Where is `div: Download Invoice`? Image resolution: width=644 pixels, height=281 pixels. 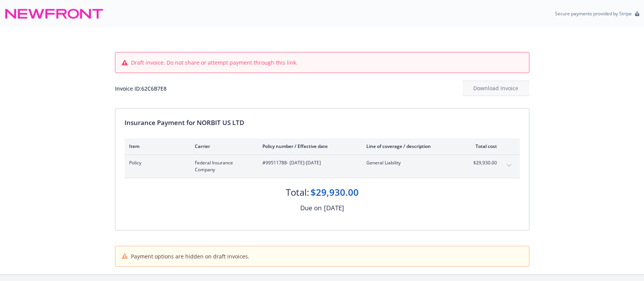
div: Download Invoice is located at coordinates (496, 88).